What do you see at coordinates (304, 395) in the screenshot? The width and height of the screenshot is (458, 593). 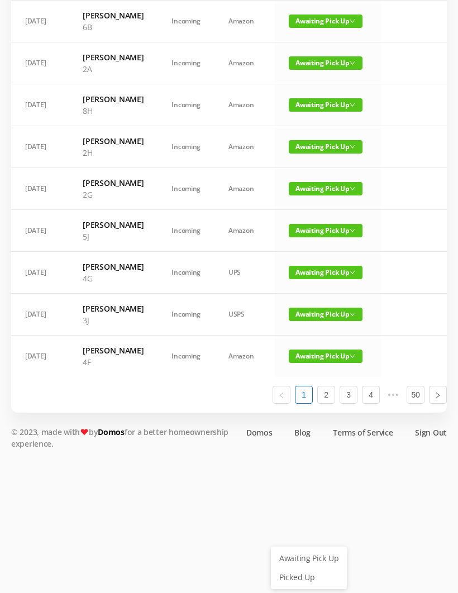 I see `a: 1` at bounding box center [304, 395].